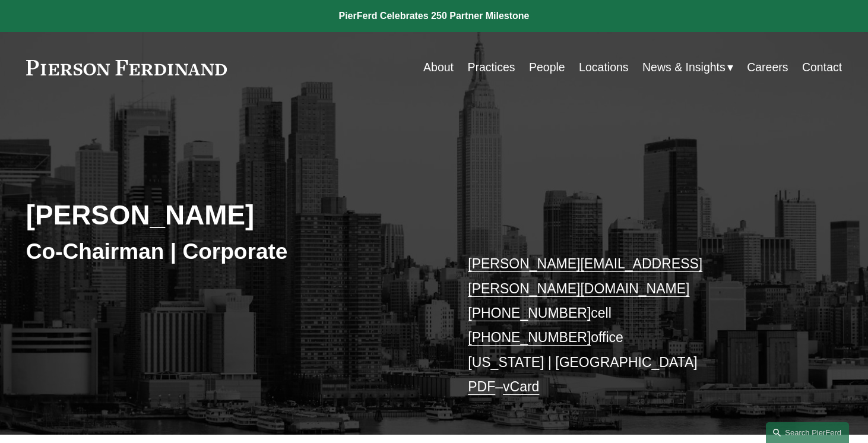 This screenshot has height=443, width=868. What do you see at coordinates (230, 252) in the screenshot?
I see `h3: Co-Chairman | Corporate` at bounding box center [230, 252].